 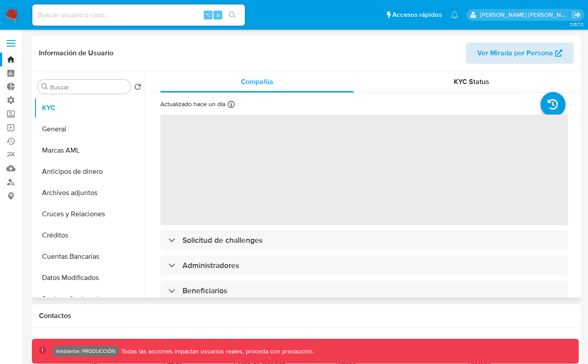 What do you see at coordinates (205, 291) in the screenshot?
I see `h3: Beneficiarios` at bounding box center [205, 291].